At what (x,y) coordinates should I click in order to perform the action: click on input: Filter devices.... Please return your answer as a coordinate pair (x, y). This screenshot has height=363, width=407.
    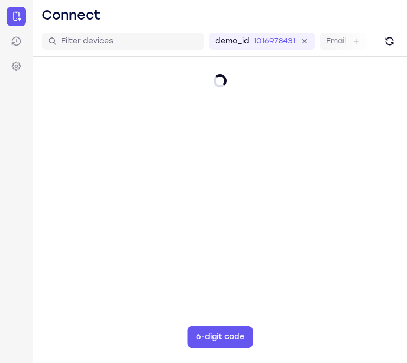
    Looking at the image, I should click on (130, 41).